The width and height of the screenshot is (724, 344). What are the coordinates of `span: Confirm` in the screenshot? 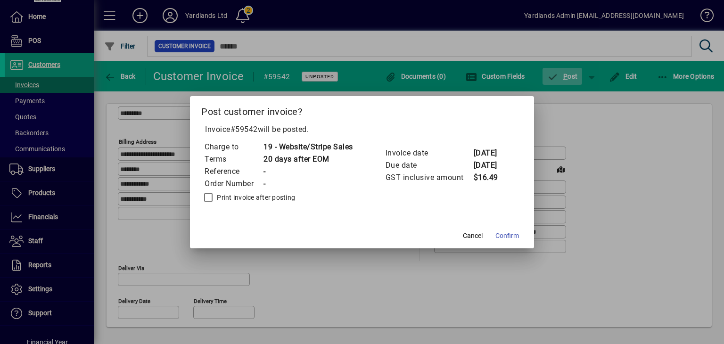 It's located at (507, 236).